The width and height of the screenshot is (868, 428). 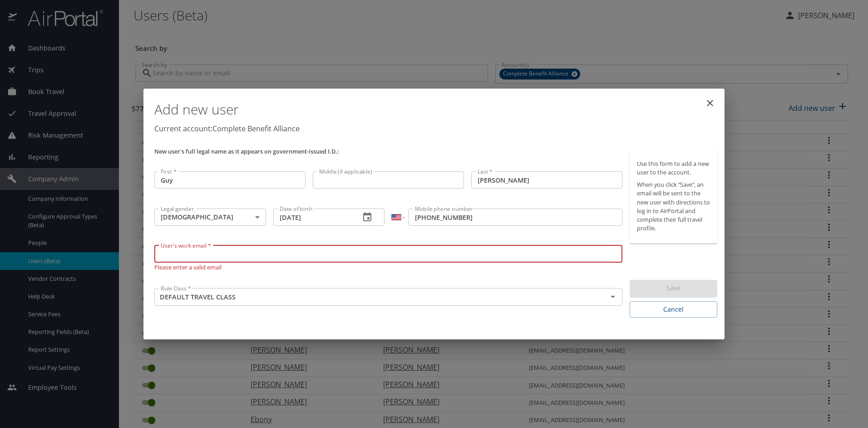 I want to click on button: close, so click(x=710, y=103).